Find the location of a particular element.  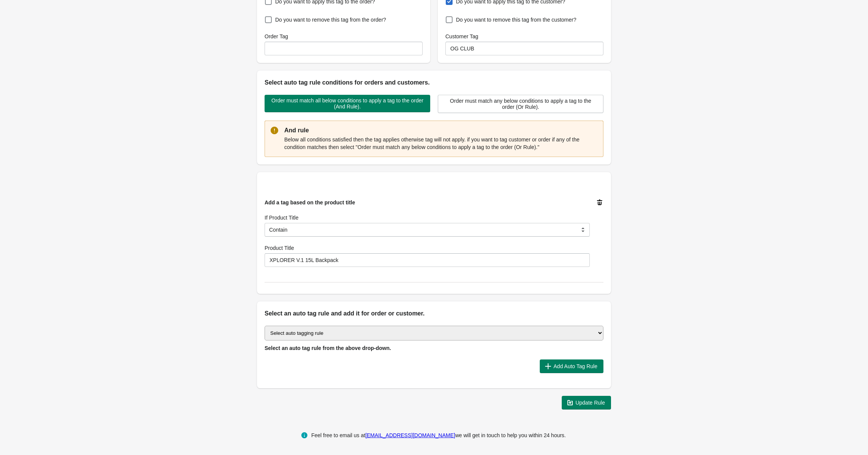

span: Update Rule is located at coordinates (590, 402).